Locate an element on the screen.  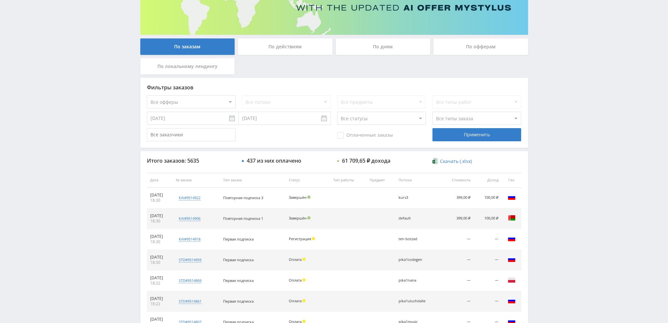
th: Дата is located at coordinates (160, 180).